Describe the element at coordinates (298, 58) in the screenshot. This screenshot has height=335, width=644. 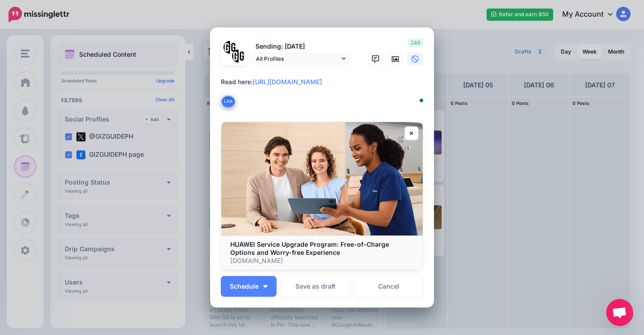
I see `span: All Profiles` at that location.